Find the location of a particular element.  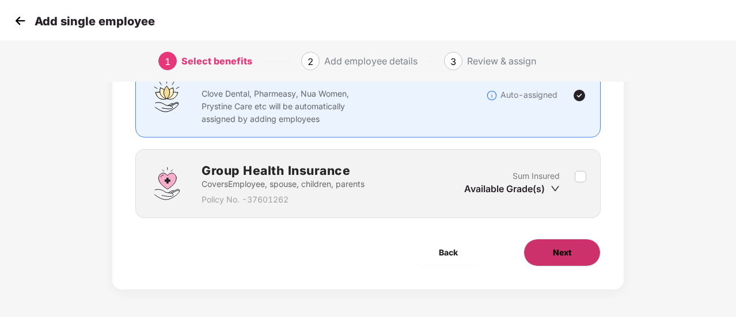

div: Available Grade(s) is located at coordinates (512, 189).